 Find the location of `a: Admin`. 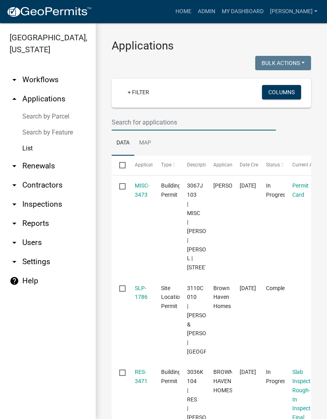

a: Admin is located at coordinates (207, 12).